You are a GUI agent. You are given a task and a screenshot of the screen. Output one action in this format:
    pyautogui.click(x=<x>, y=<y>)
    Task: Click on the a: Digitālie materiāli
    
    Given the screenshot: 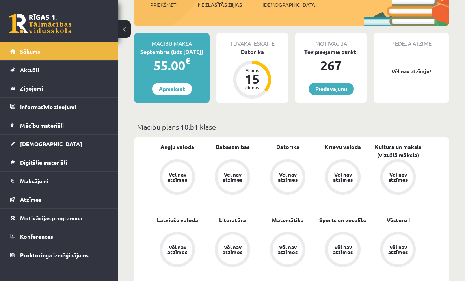 What is the action you would take?
    pyautogui.click(x=59, y=162)
    